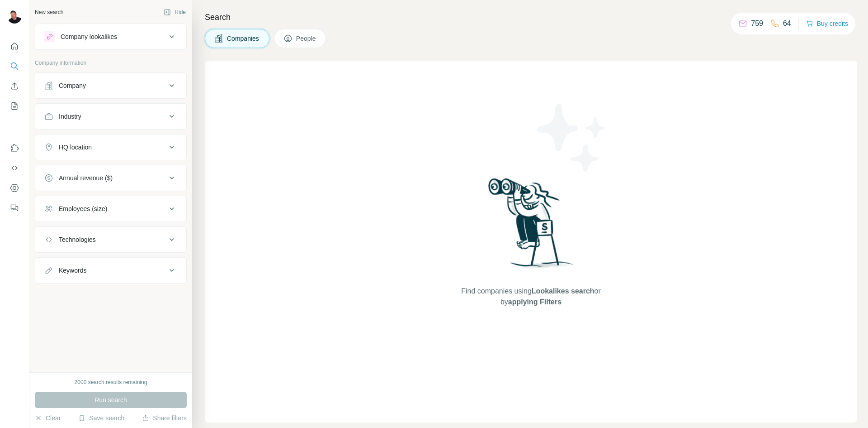 The height and width of the screenshot is (428, 868). I want to click on div: Technologies, so click(77, 239).